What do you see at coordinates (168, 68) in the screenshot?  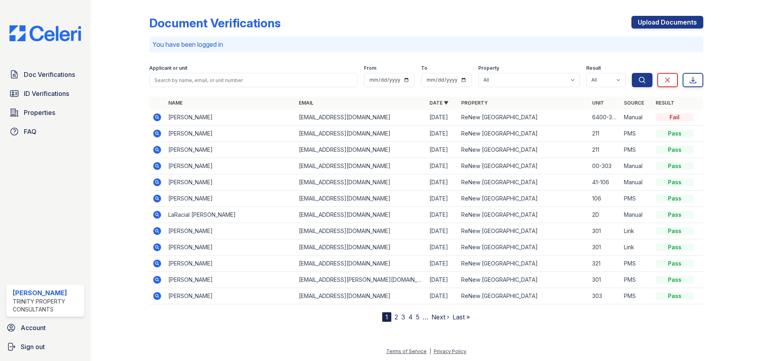 I see `label: Applicant or unit` at bounding box center [168, 68].